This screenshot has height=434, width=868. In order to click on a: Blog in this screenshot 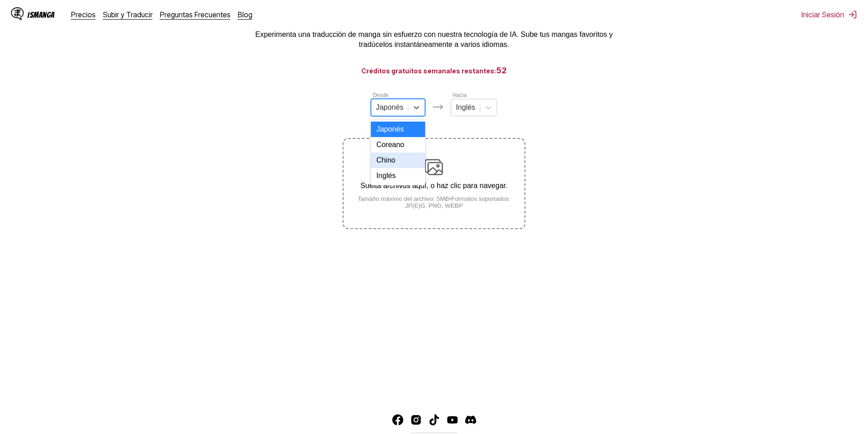, I will do `click(245, 15)`.